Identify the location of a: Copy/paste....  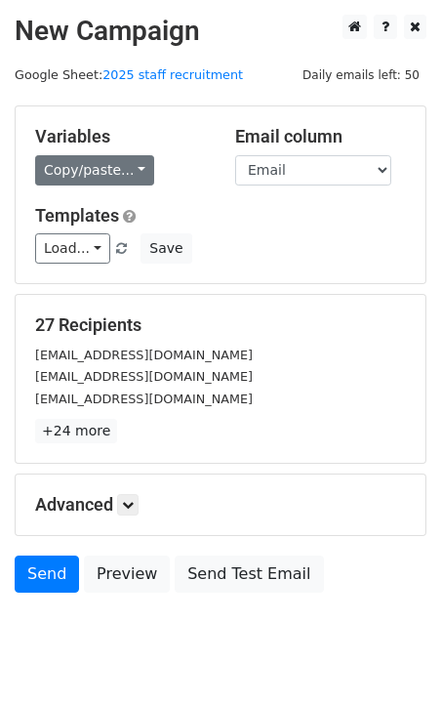
(95, 170).